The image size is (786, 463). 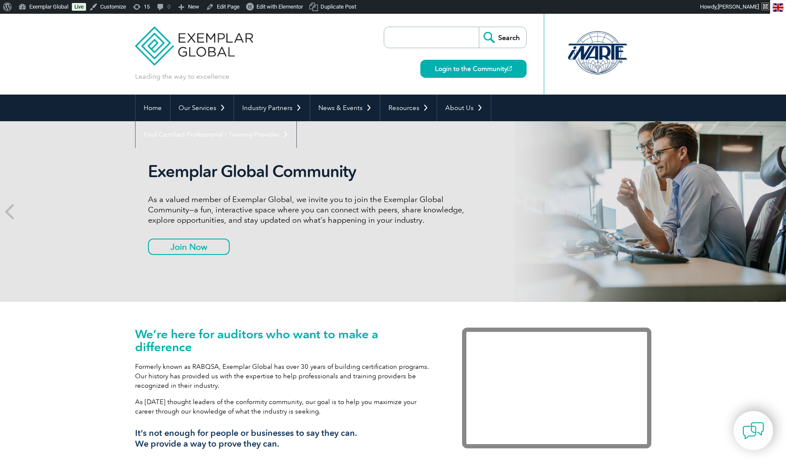 What do you see at coordinates (473, 69) in the screenshot?
I see `a: Login to the Community` at bounding box center [473, 69].